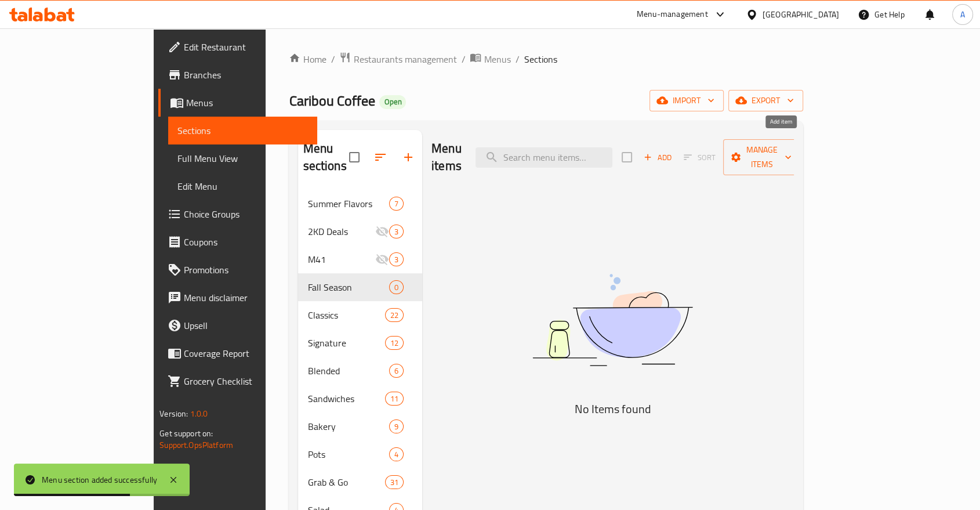 This screenshot has width=980, height=510. I want to click on span: Sort items, so click(699, 157).